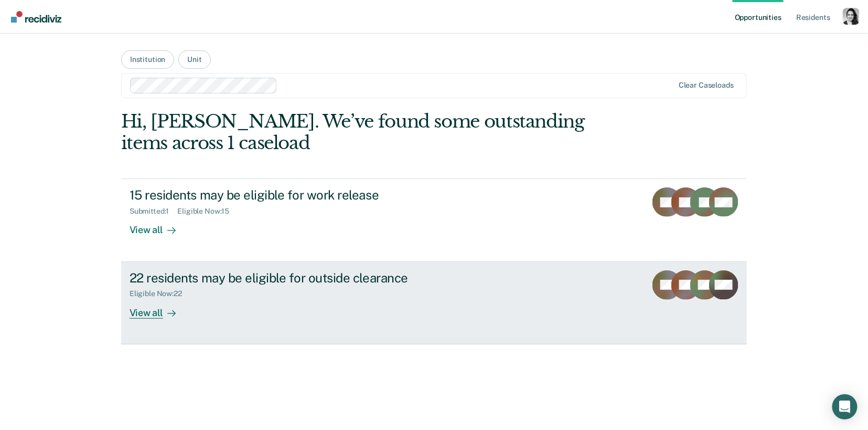 The image size is (868, 430). I want to click on button: Profile dropdown button, so click(851, 16).